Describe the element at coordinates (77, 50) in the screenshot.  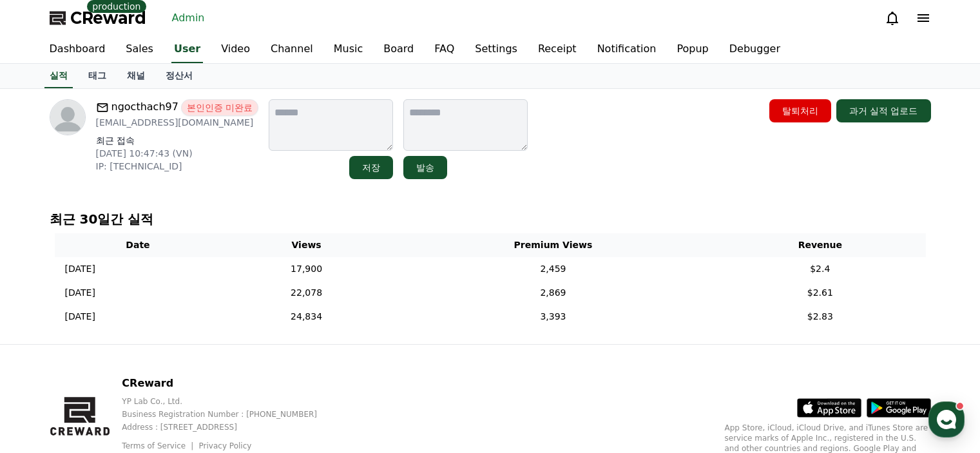
I see `a: Dashboard` at that location.